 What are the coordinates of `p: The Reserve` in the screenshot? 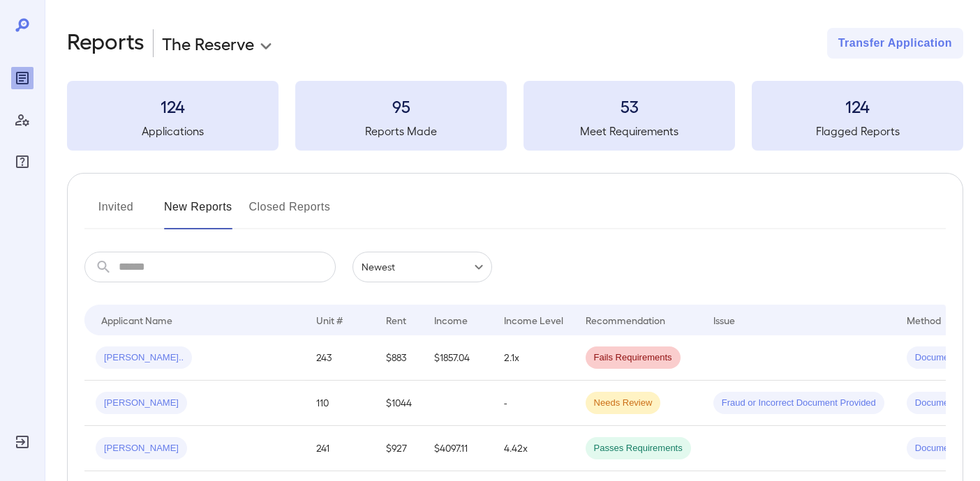 It's located at (208, 43).